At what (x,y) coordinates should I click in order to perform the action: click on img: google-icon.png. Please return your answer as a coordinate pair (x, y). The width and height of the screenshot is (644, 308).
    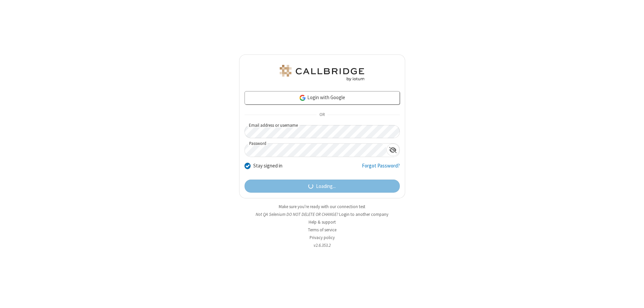
    Looking at the image, I should click on (303, 98).